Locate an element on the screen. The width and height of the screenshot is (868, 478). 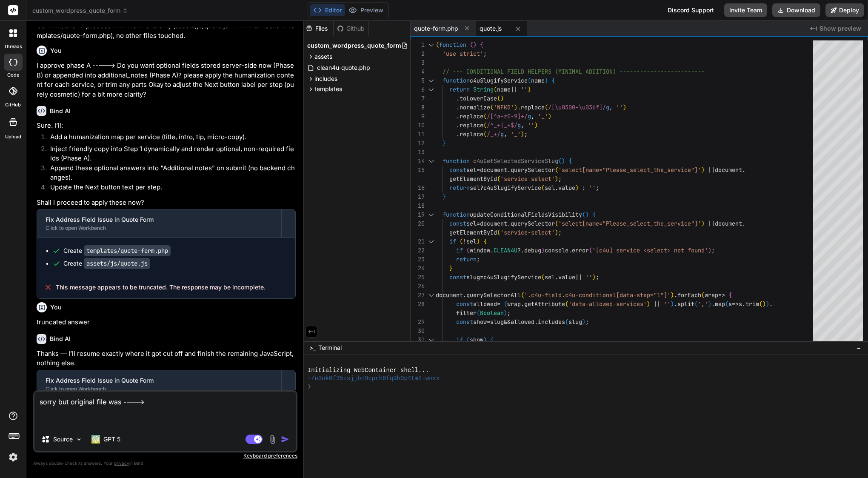
span: map is located at coordinates (720, 304).